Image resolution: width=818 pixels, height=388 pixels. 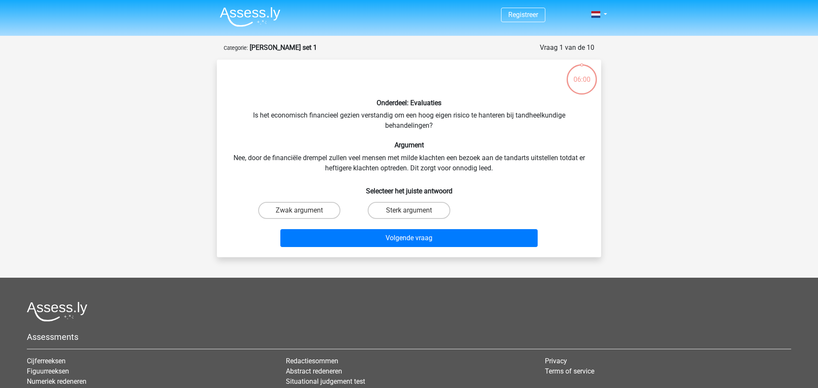 I want to click on label: Zwak argument, so click(x=299, y=210).